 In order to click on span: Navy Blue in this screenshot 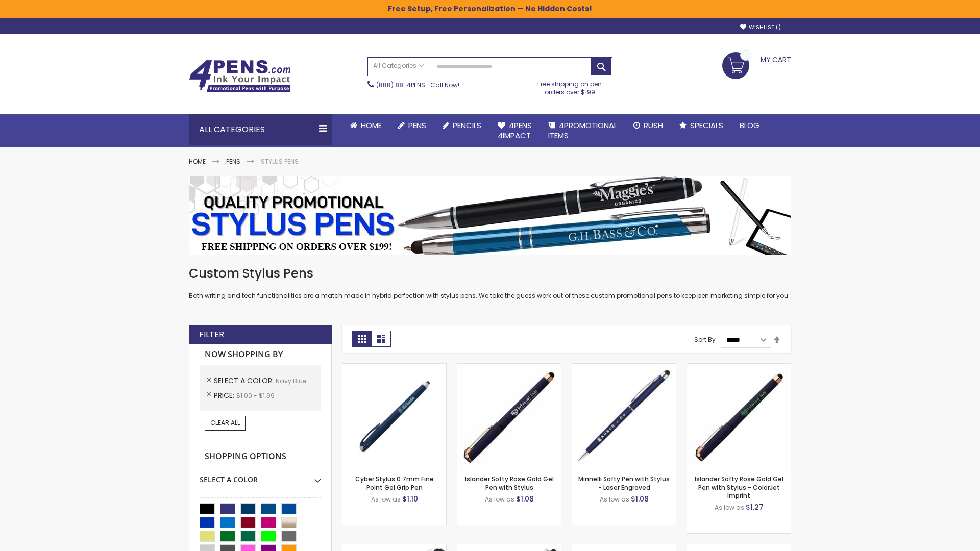, I will do `click(291, 381)`.